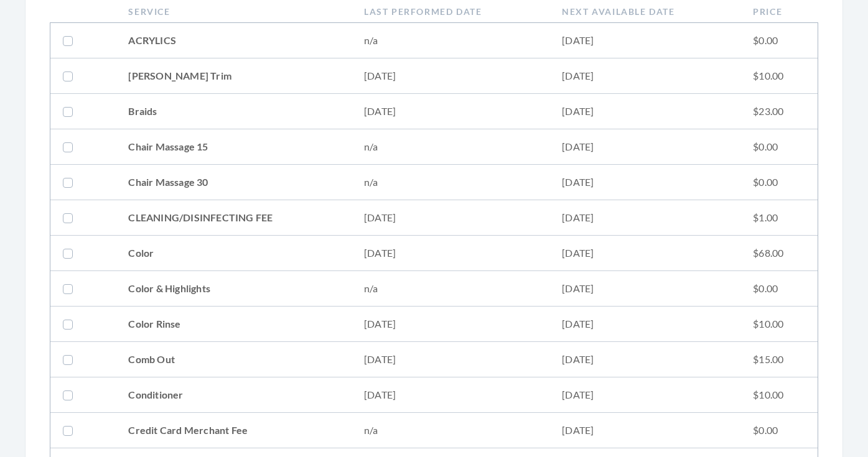 Image resolution: width=868 pixels, height=457 pixels. Describe the element at coordinates (233, 147) in the screenshot. I see `td: Chair Massage 15` at that location.